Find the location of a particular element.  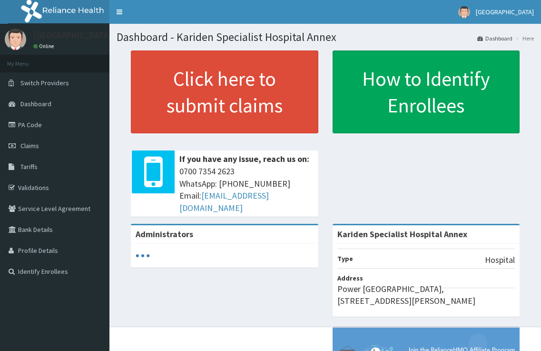

svg: audio-loading is located at coordinates (143, 256).